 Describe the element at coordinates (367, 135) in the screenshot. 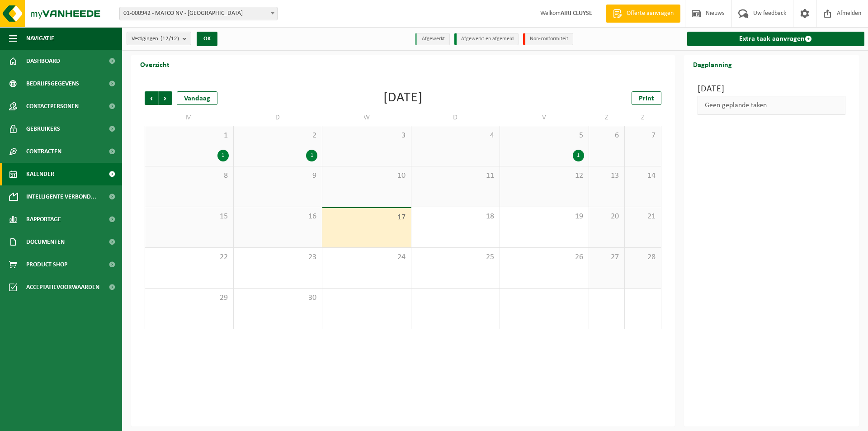

I see `span: 3` at that location.